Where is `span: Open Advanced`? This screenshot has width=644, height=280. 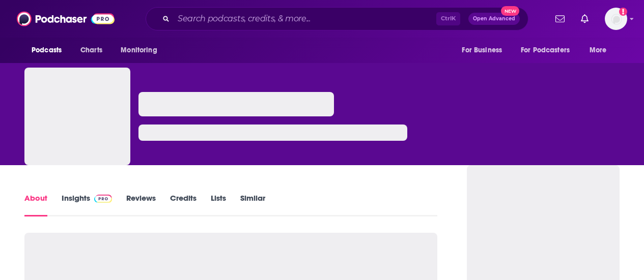 span: Open Advanced is located at coordinates (494, 19).